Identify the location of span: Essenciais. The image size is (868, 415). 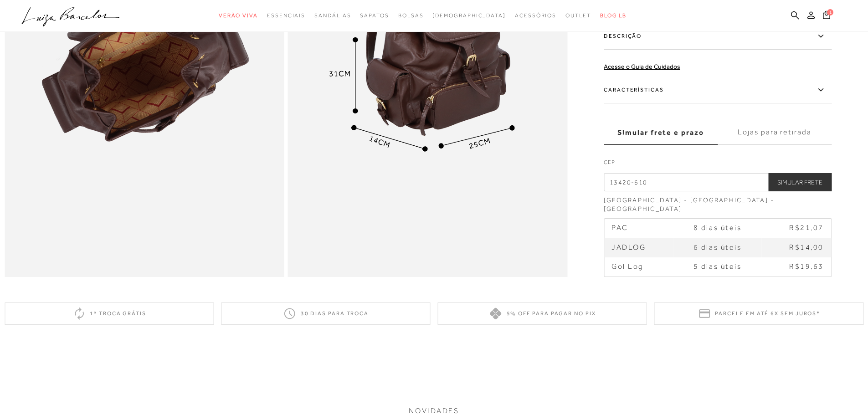
(286, 16).